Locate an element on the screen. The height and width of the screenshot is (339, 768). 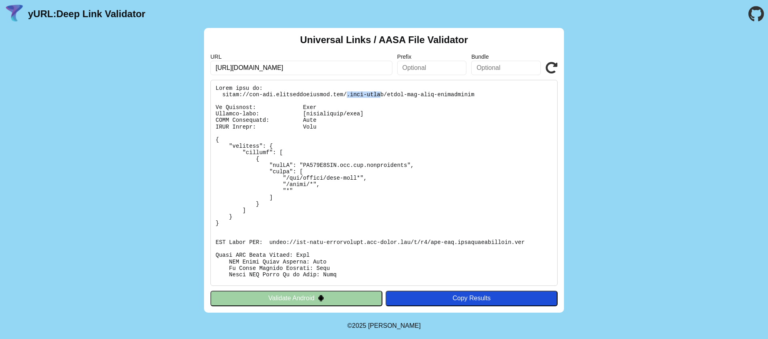
label: Bundle is located at coordinates (506, 57).